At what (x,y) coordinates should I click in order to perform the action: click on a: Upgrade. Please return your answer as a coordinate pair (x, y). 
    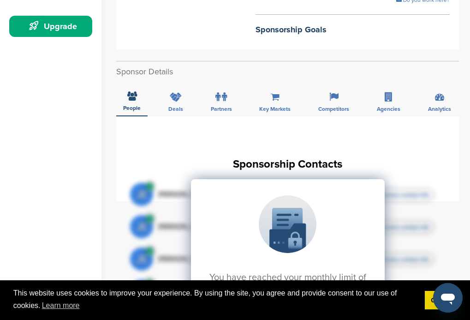
    Looking at the image, I should click on (51, 26).